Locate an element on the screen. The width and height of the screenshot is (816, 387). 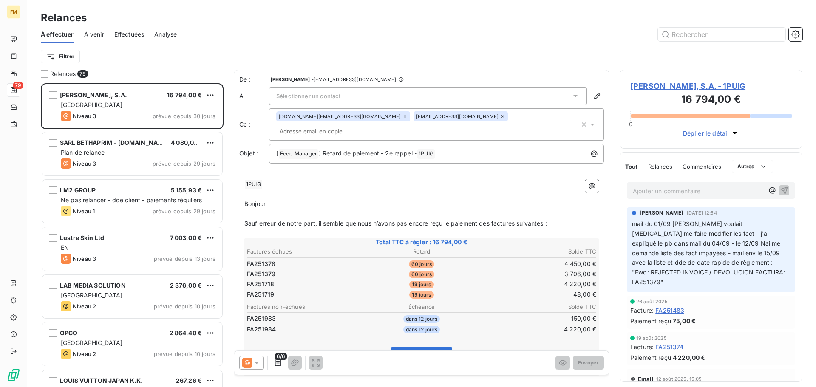
span: LM2 GROUP is located at coordinates (78, 190).